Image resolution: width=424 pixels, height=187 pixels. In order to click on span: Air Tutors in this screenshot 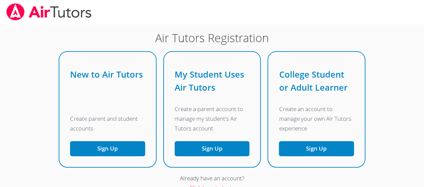, I will do `click(195, 87)`.